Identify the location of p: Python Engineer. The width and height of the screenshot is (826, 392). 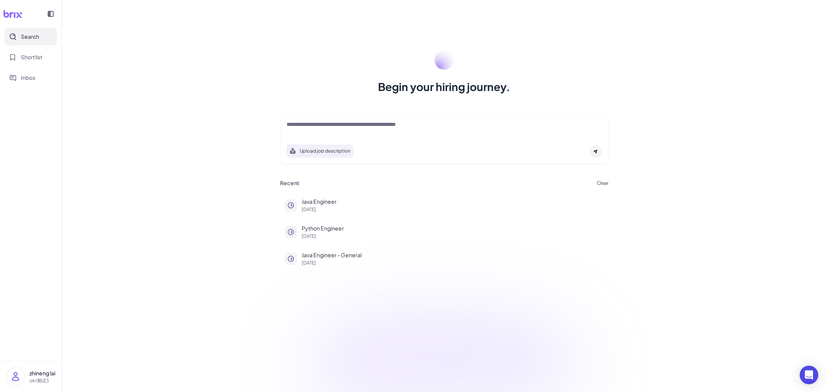
(453, 228).